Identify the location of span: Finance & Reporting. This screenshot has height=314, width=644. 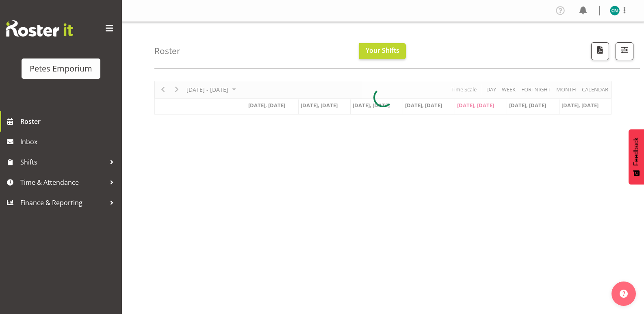
(63, 203).